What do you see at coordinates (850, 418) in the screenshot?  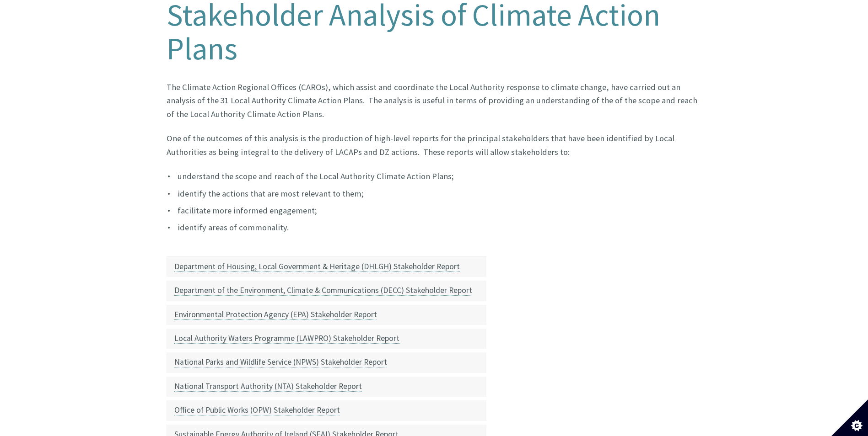 I see `button: Set cookie preferences` at bounding box center [850, 418].